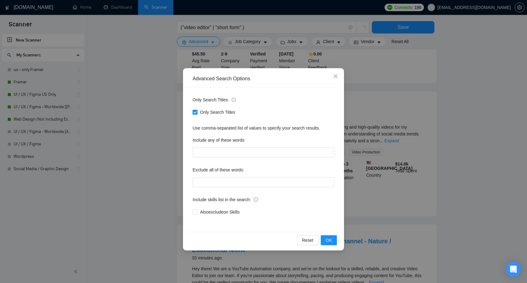  Describe the element at coordinates (218, 112) in the screenshot. I see `span: Only Search Titles` at that location.